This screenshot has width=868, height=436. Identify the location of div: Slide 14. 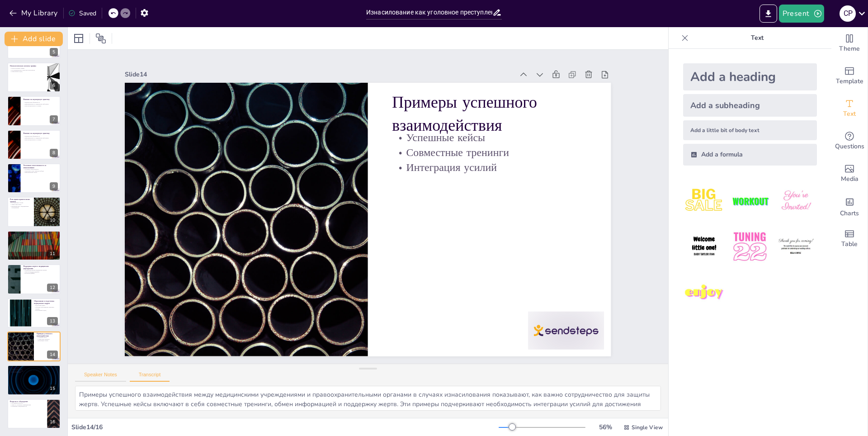
(508, 216).